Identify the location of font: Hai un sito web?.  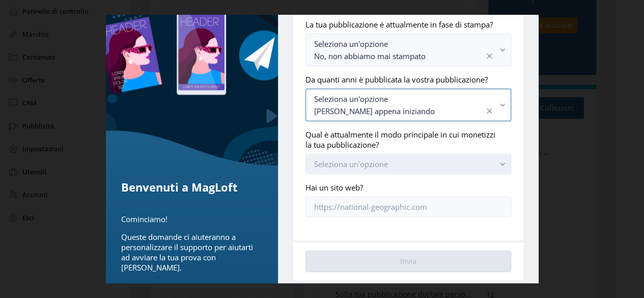
(334, 187).